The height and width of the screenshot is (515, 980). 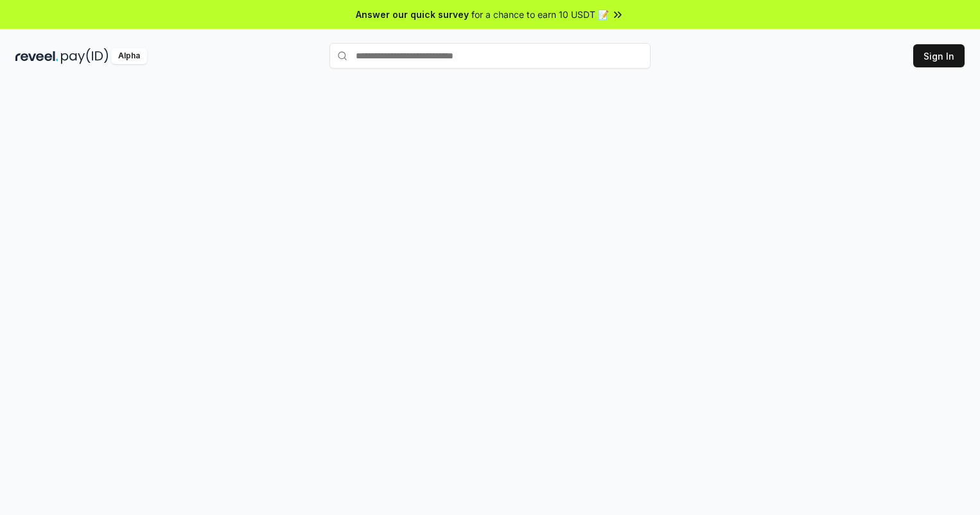 What do you see at coordinates (540, 14) in the screenshot?
I see `span: for a chance to earn 10 USDT 📝` at bounding box center [540, 14].